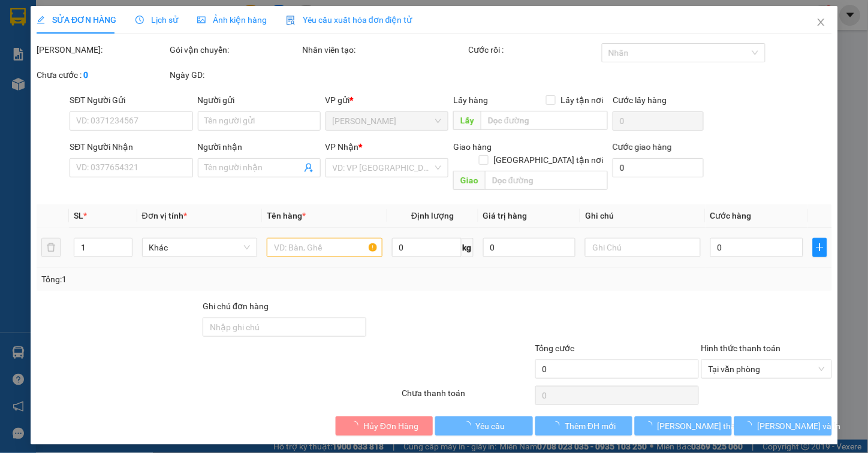 This screenshot has width=868, height=453. Describe the element at coordinates (131, 100) in the screenshot. I see `div: SĐT Người Gửi` at that location.